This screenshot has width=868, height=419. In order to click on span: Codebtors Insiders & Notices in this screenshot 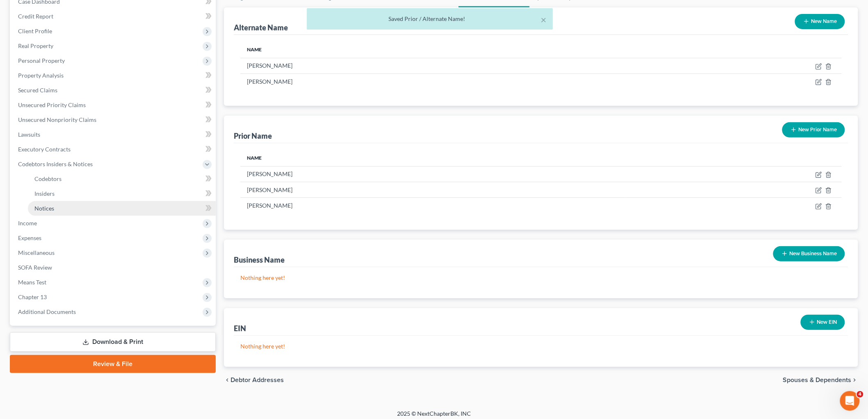, I will do `click(55, 163)`.